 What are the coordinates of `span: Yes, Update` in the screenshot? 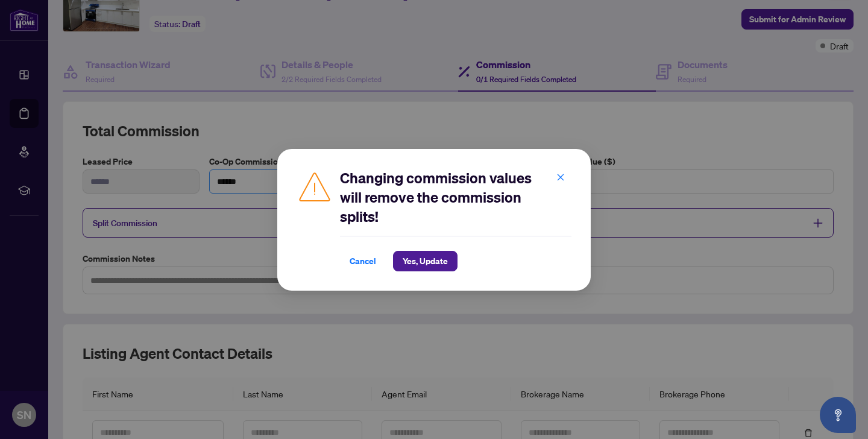 It's located at (425, 261).